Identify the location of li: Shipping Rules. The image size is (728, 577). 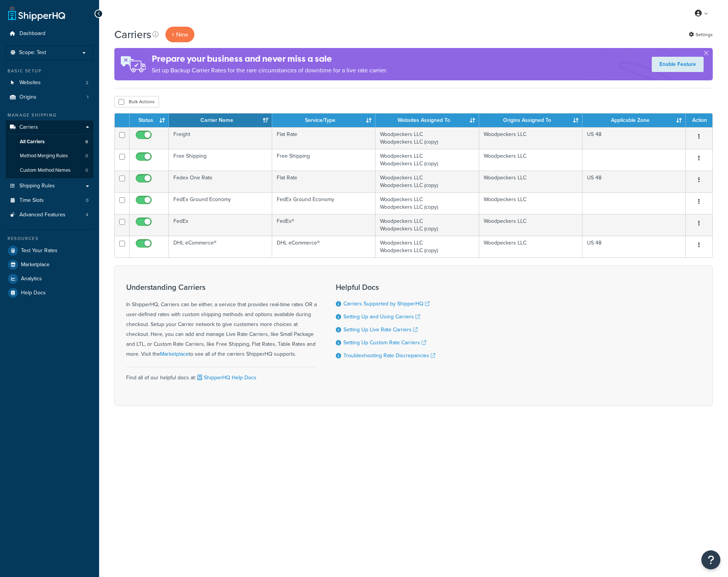
(50, 186).